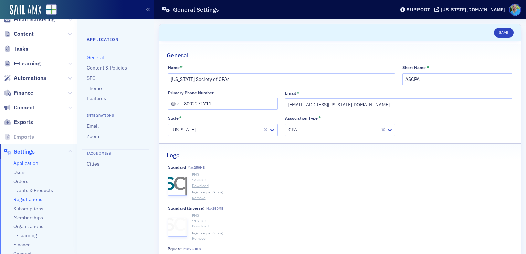  What do you see at coordinates (25, 78) in the screenshot?
I see `a: Automations` at bounding box center [25, 78].